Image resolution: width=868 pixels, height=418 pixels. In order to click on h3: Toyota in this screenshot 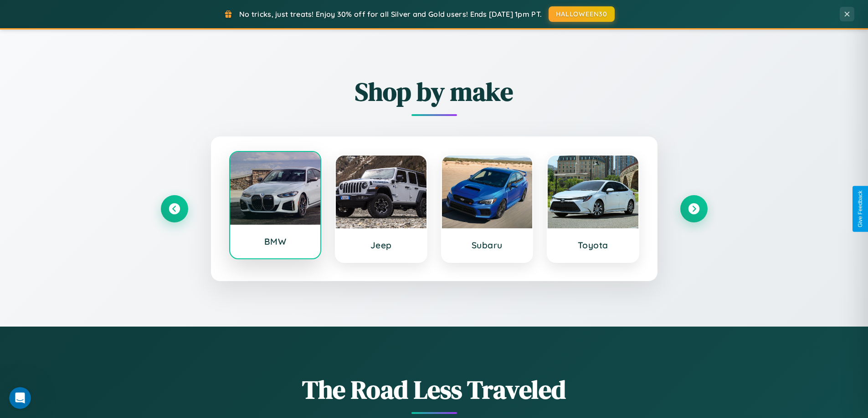, I will do `click(593, 245)`.